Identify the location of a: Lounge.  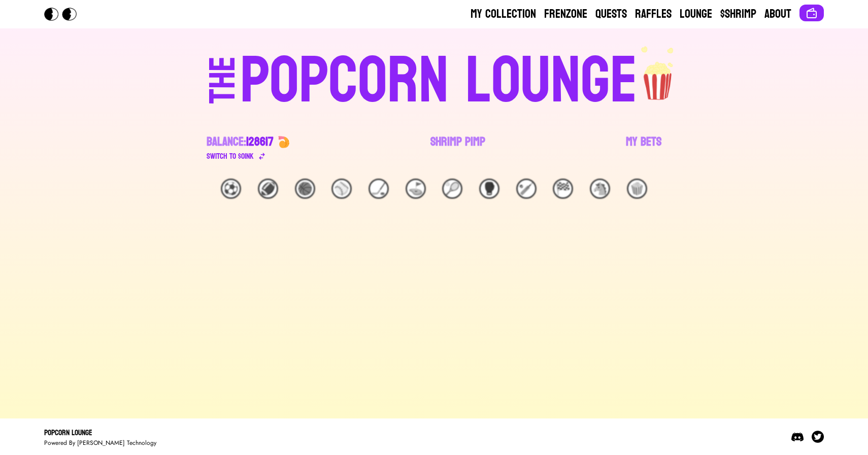
(696, 14).